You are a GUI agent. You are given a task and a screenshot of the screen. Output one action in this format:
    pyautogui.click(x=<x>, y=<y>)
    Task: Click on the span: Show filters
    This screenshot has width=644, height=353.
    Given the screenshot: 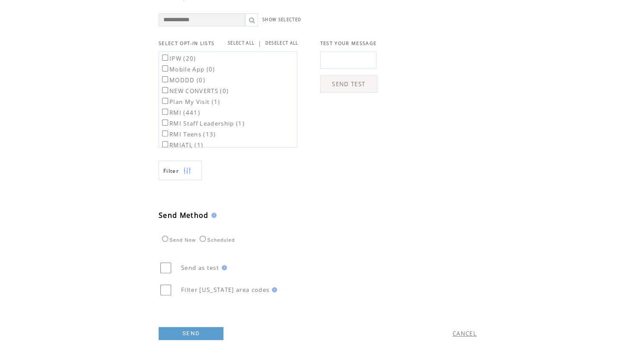 What is the action you would take?
    pyautogui.click(x=171, y=171)
    